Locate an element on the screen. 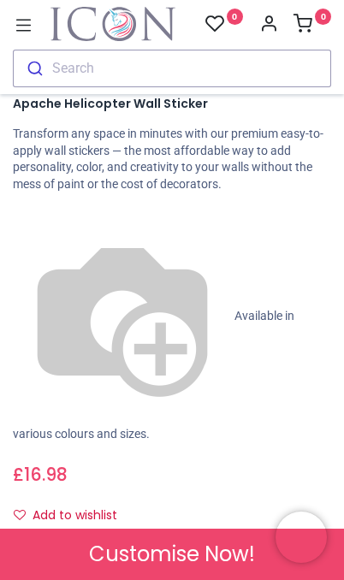  h1: Apache Helicopter Wall Sticker is located at coordinates (172, 104).